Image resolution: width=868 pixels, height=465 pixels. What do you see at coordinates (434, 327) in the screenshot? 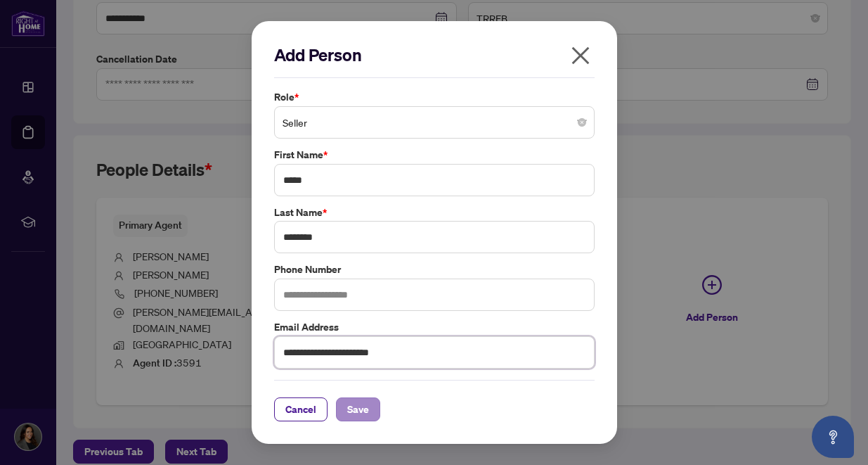
I see `label: Email Address` at bounding box center [434, 327].